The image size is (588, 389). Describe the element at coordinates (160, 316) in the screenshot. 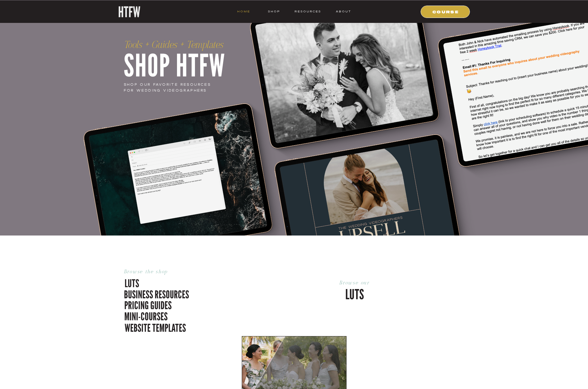

I see `p: mini-courses` at that location.